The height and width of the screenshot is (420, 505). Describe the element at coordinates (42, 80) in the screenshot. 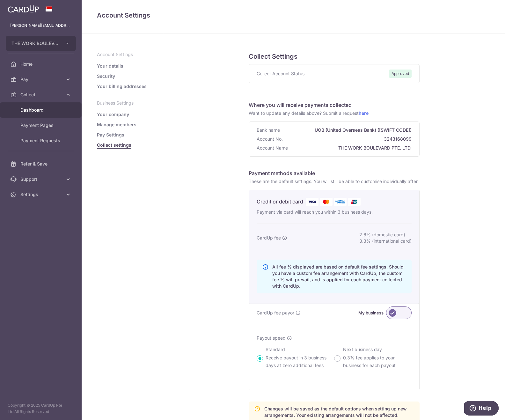

I see `span: Pay` at that location.